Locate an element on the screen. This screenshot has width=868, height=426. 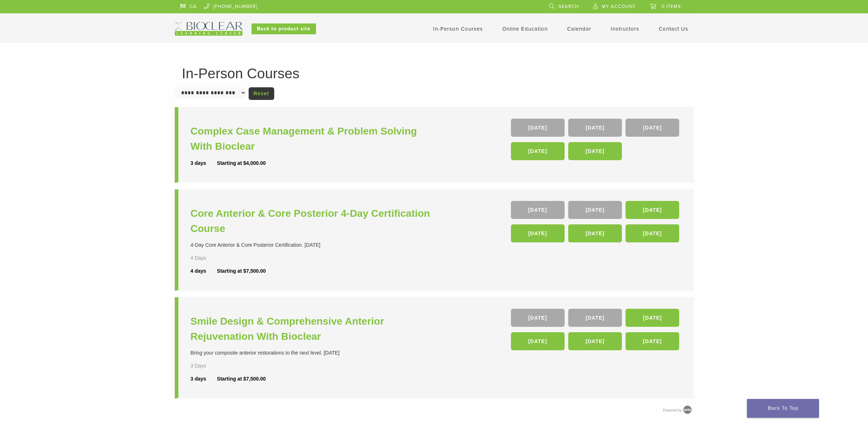
div: Starting at $4,000.00 is located at coordinates (241, 163).